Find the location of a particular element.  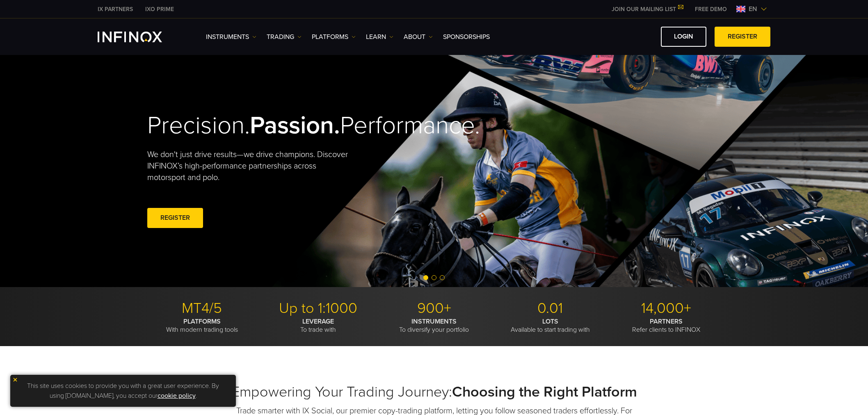

a: SPONSORSHIPS is located at coordinates (466, 37).